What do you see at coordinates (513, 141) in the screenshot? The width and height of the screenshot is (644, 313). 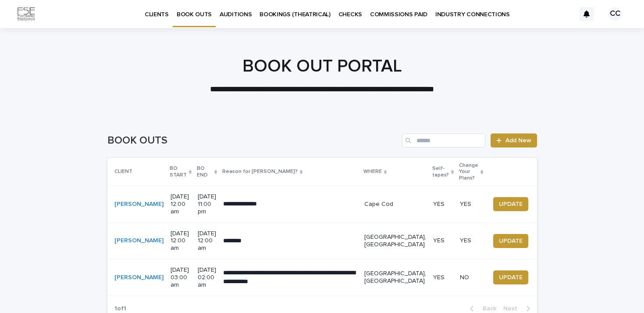 I see `a: Add New` at bounding box center [513, 141].